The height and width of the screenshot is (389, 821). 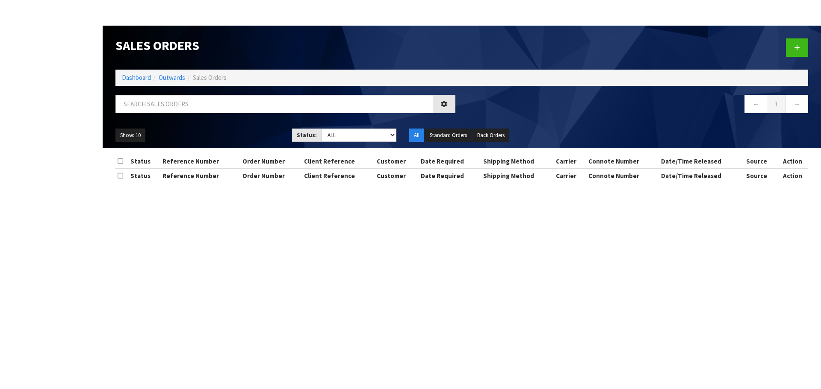 I want to click on button: Show: 10, so click(x=130, y=135).